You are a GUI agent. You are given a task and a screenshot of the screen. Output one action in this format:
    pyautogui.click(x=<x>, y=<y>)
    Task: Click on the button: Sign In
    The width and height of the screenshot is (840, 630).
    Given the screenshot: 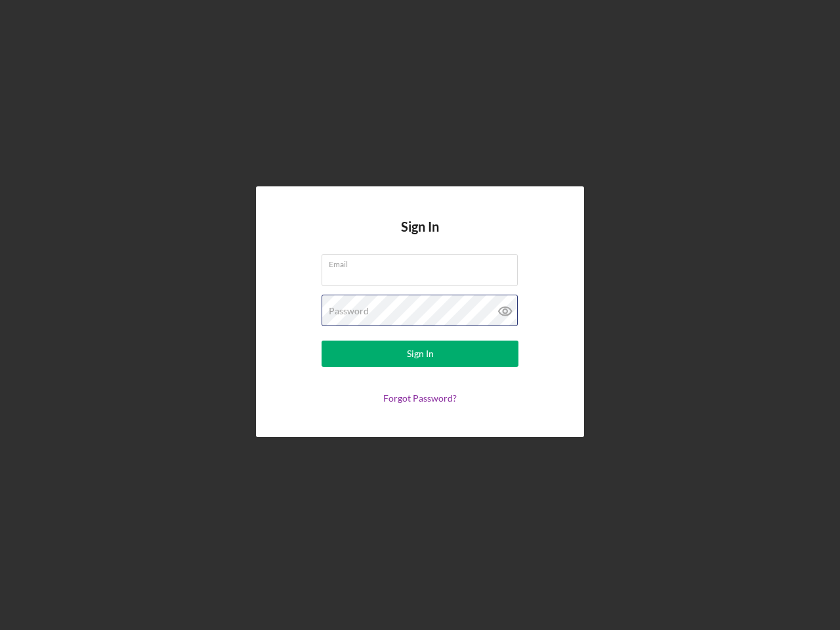 What is the action you would take?
    pyautogui.click(x=420, y=354)
    